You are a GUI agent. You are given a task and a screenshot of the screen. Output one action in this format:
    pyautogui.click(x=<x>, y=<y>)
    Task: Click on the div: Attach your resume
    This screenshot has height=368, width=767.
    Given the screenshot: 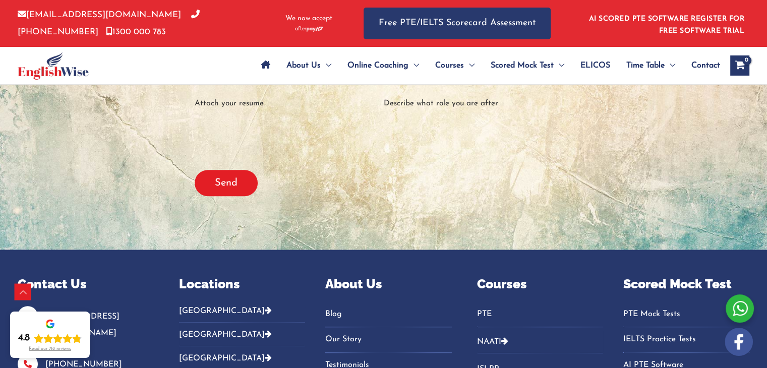 What is the action you would take?
    pyautogui.click(x=285, y=99)
    